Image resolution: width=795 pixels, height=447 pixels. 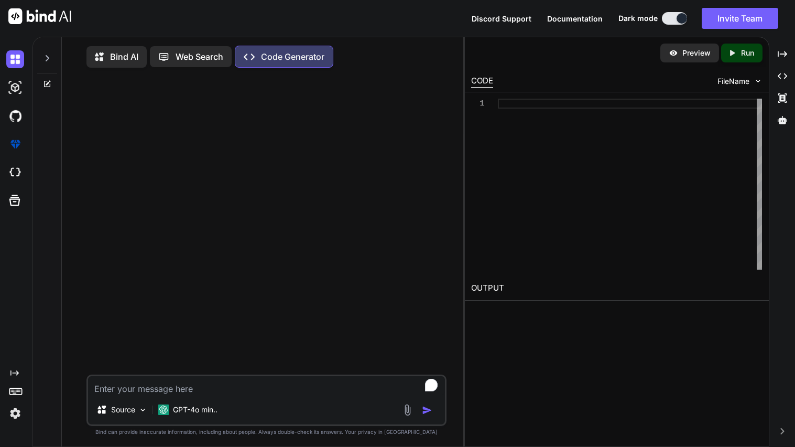 What do you see at coordinates (15, 88) in the screenshot?
I see `img: darkAi-studio` at bounding box center [15, 88].